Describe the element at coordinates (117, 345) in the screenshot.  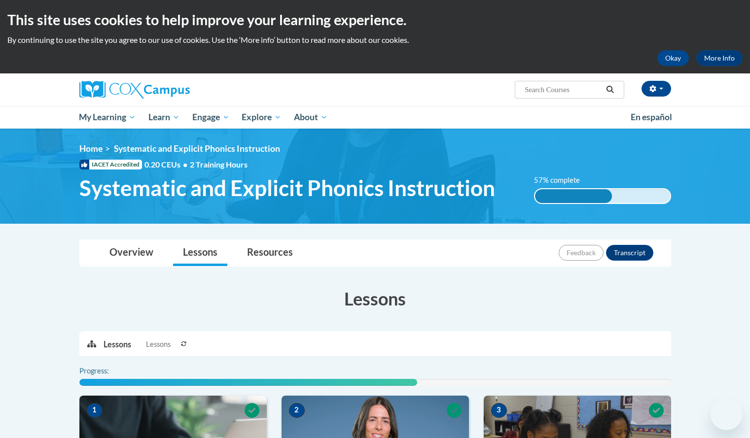
I see `p: Lessons` at that location.